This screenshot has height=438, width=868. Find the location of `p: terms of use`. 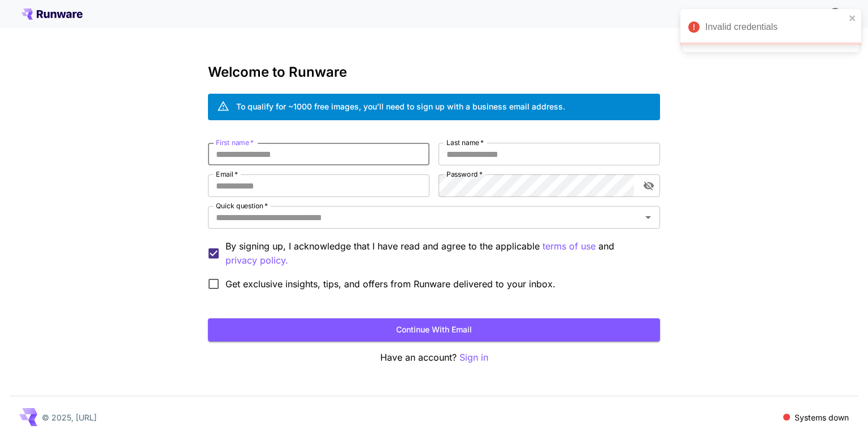

p: terms of use is located at coordinates (569, 246).